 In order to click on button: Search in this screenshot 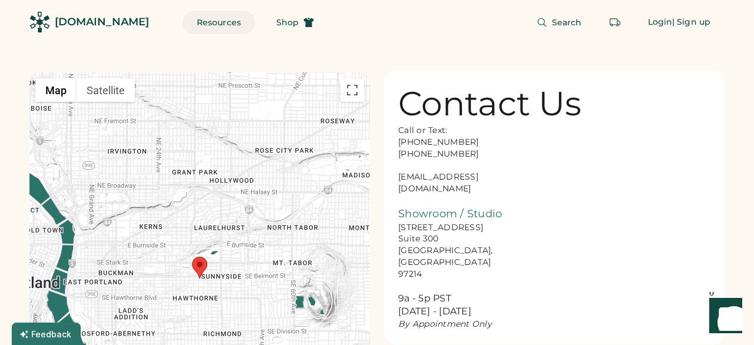, I will do `click(559, 22)`.